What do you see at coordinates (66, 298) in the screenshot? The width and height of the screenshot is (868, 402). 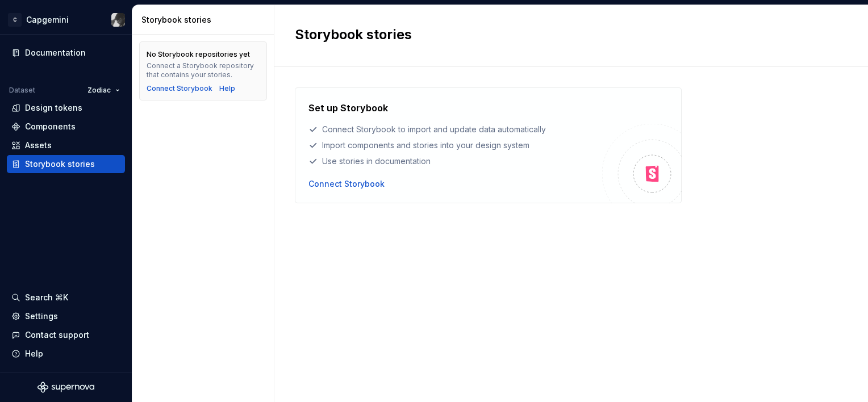 I see `button: Search ⌘K` at bounding box center [66, 298].